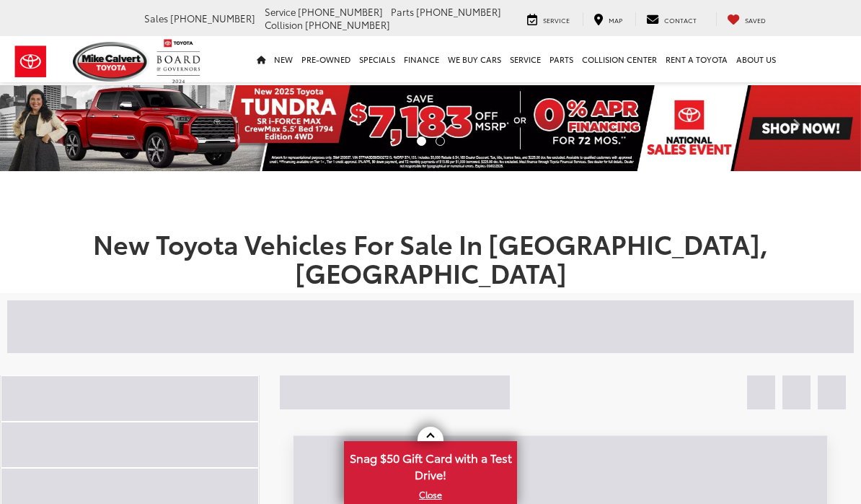 The width and height of the screenshot is (861, 504). I want to click on a: My Saved Vehicles, so click(747, 19).